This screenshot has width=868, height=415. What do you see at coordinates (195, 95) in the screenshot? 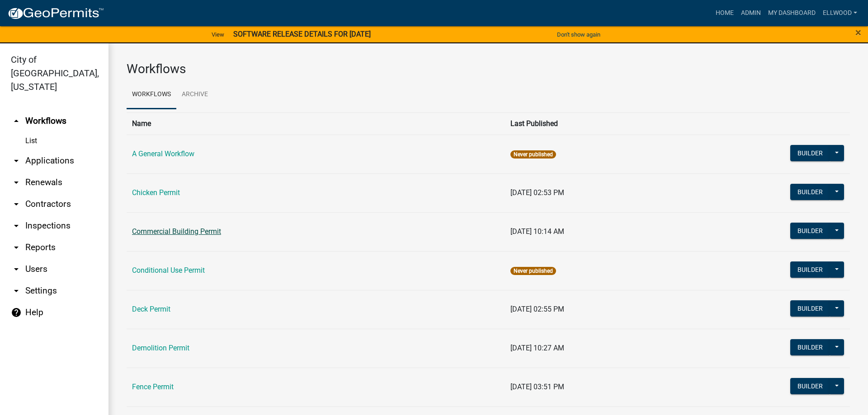
I see `a: Archive` at bounding box center [195, 95].